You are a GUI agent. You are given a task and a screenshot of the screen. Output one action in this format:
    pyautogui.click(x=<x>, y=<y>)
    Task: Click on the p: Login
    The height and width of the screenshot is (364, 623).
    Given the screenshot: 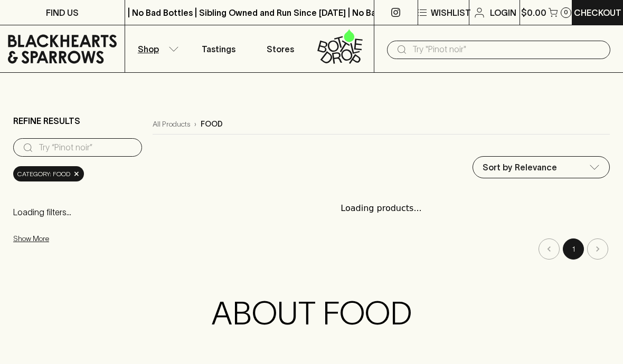 What is the action you would take?
    pyautogui.click(x=503, y=13)
    